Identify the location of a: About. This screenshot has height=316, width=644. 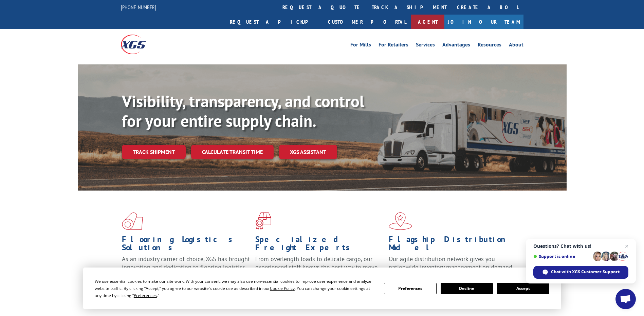
(516, 46).